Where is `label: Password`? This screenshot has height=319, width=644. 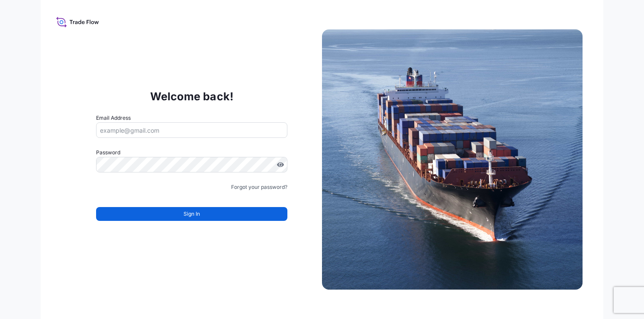 label: Password is located at coordinates (192, 153).